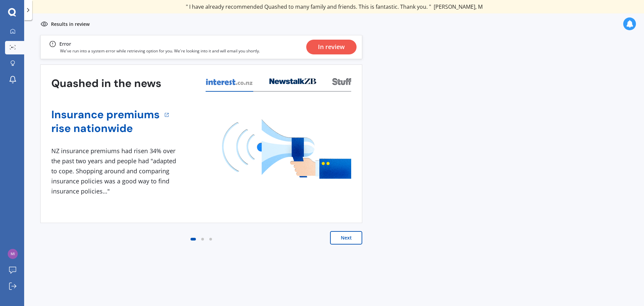 The width and height of the screenshot is (644, 306). Describe the element at coordinates (287, 149) in the screenshot. I see `img: media image` at that location.